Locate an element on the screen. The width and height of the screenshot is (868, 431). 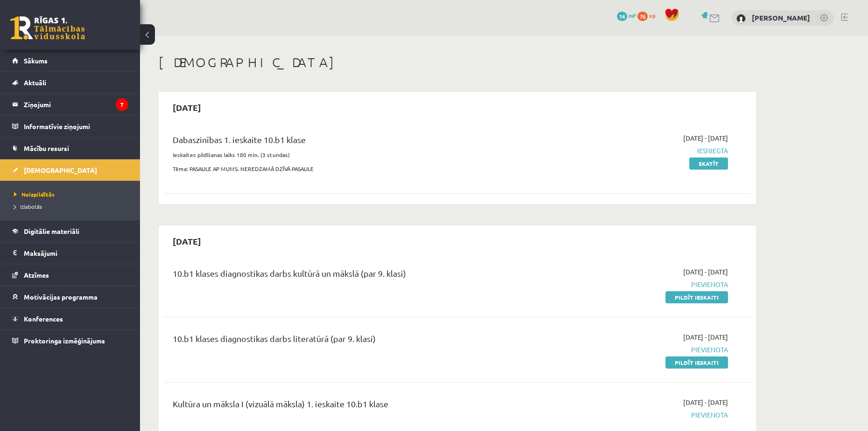
legend: Maksājumi is located at coordinates (76, 253).